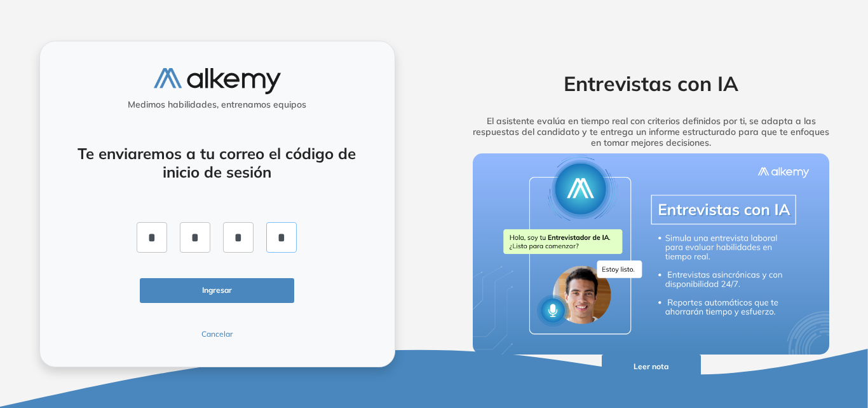 The image size is (868, 408). Describe the element at coordinates (217, 290) in the screenshot. I see `button: Ingresar` at that location.